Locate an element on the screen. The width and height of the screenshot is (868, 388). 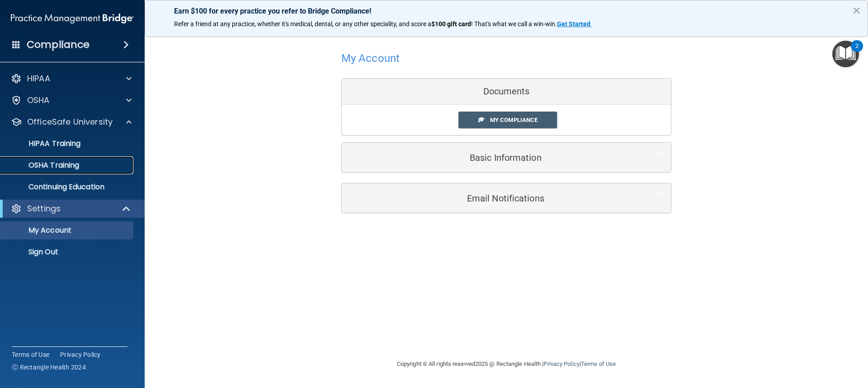
p: HIPAA is located at coordinates (38, 79).